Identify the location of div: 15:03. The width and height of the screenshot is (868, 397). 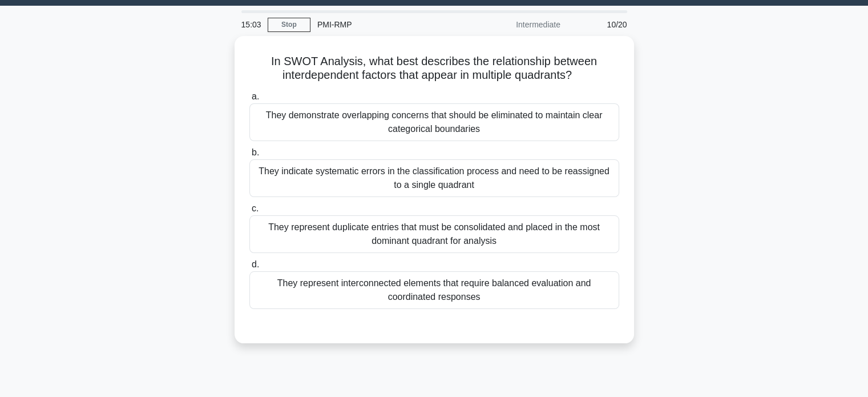
(251, 24).